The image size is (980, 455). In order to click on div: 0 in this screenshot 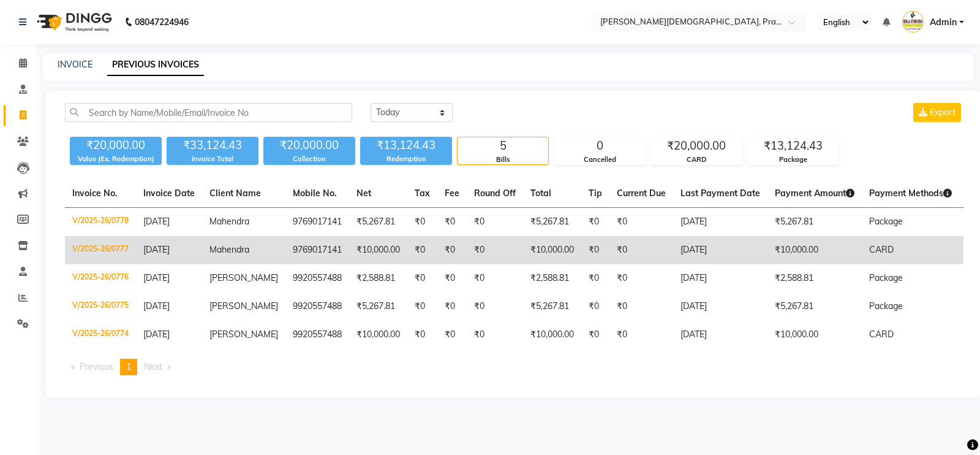, I will do `click(600, 146)`.